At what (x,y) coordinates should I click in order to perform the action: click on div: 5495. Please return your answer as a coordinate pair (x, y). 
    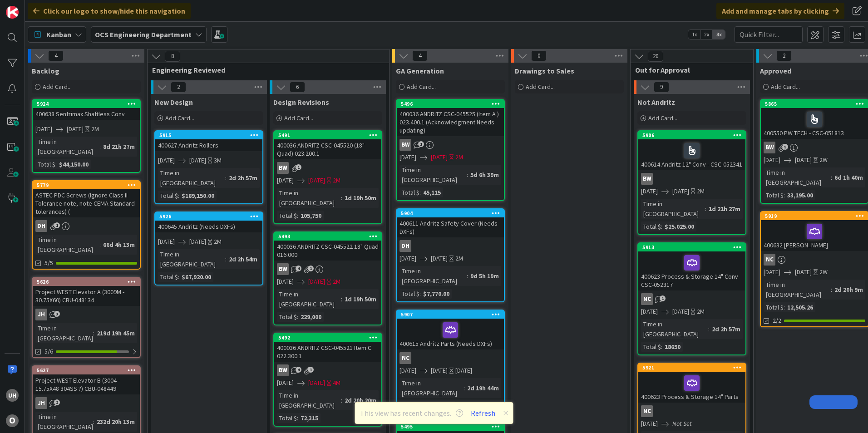
    Looking at the image, I should click on (450, 427).